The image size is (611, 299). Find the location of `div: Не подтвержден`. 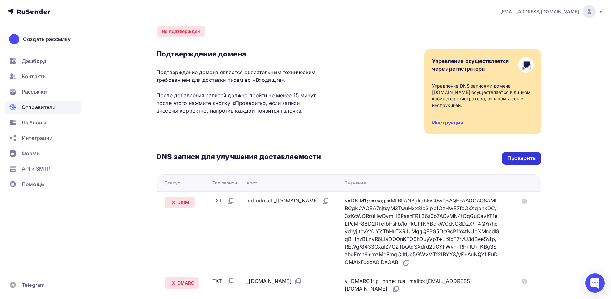

div: Не подтвержден is located at coordinates (181, 31).